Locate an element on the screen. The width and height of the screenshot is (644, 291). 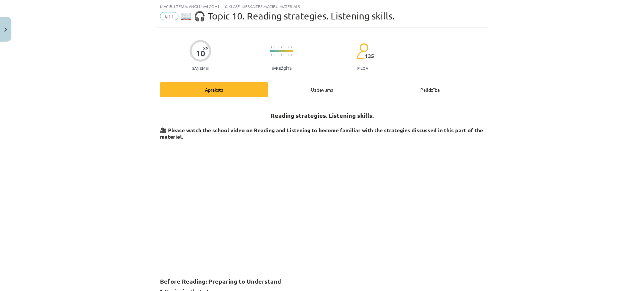
img: students-c634bb4e5e11cddfef0936a35e636f08e4e9abd3cc4e673bd6f9a4125e45ecb1.svg is located at coordinates (362, 51).